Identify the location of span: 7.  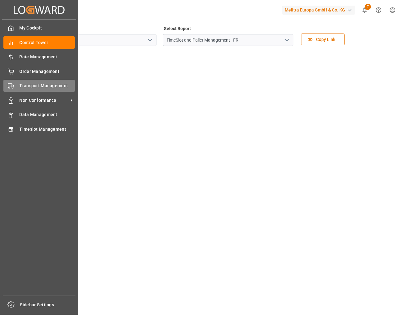
(368, 7).